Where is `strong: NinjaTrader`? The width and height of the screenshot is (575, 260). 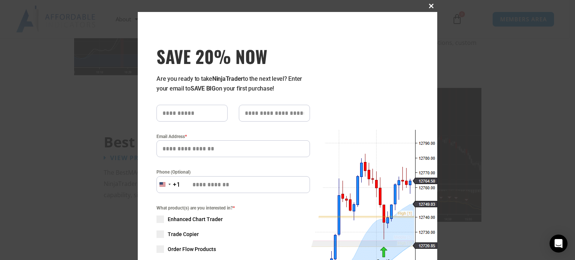
strong: NinjaTrader is located at coordinates (228, 79).